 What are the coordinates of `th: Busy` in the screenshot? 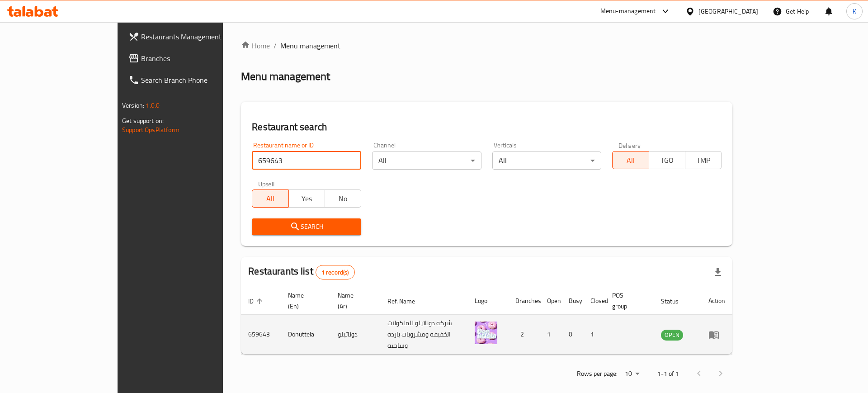 It's located at (573, 301).